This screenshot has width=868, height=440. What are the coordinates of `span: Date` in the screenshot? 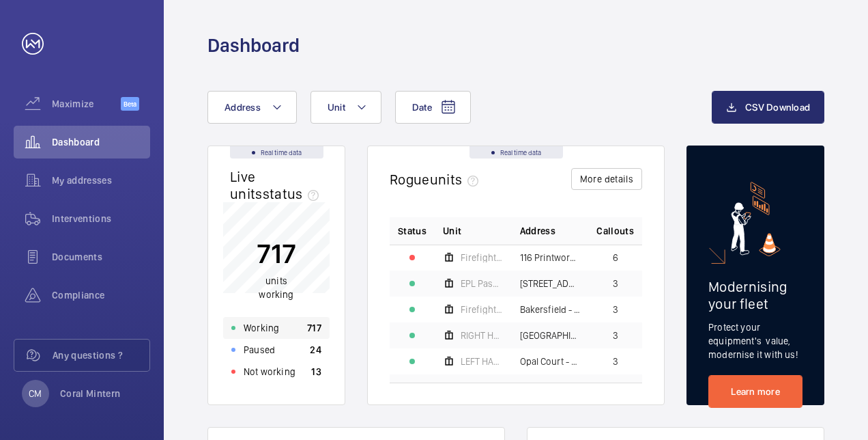 It's located at (422, 107).